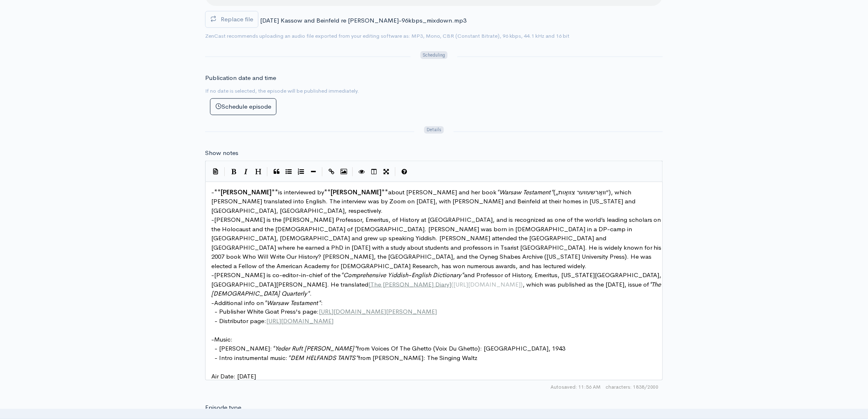  What do you see at coordinates (387, 36) in the screenshot?
I see `small: ZenCast recommends uploading an audio file exported from your editing software as: MP3, Mono, CBR...` at bounding box center [387, 36].